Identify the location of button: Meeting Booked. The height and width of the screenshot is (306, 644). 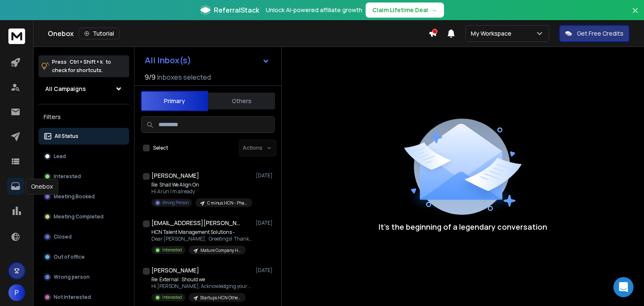
(84, 197).